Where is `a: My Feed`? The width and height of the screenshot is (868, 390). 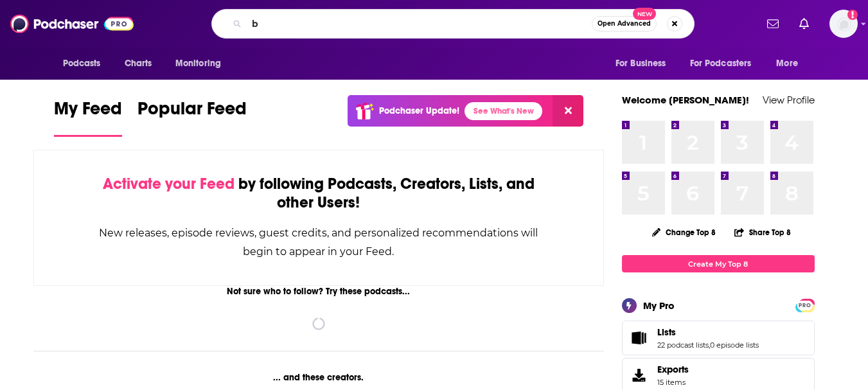
a: My Feed is located at coordinates (88, 117).